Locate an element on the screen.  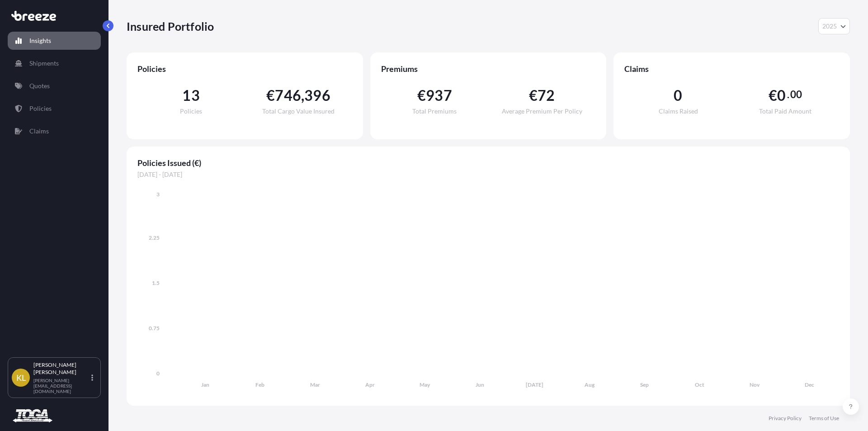
a: Privacy Policy is located at coordinates (785, 418).